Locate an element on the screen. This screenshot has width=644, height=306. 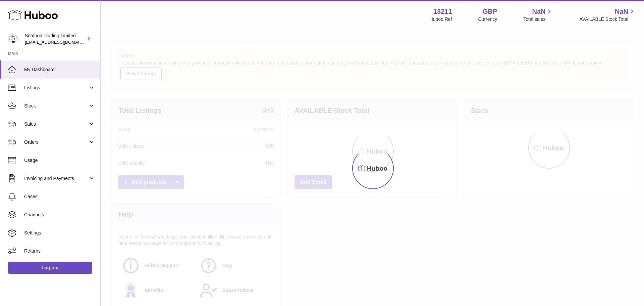
span: Total sales is located at coordinates (538, 19).